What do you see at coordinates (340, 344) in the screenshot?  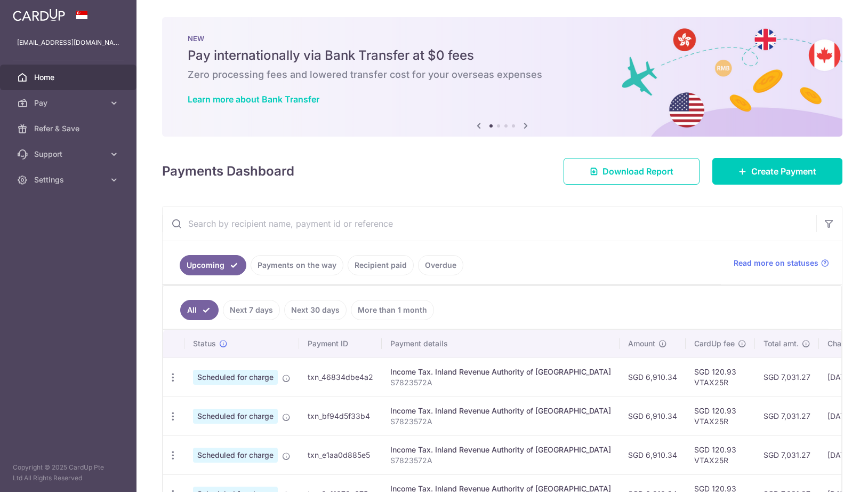 I see `th: Payment ID` at bounding box center [340, 344].